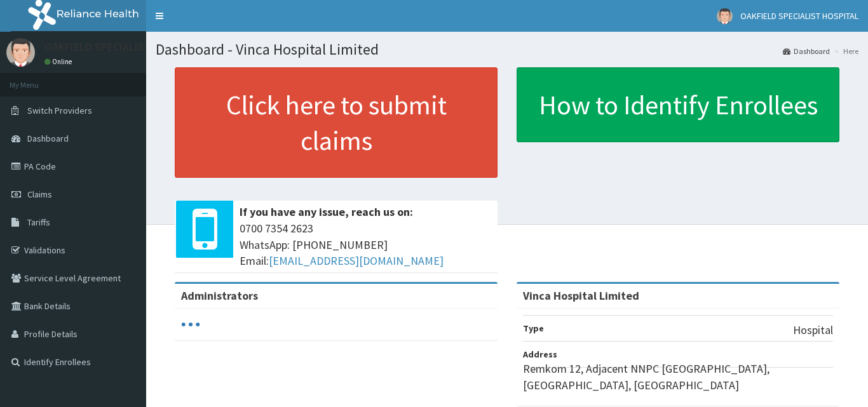  What do you see at coordinates (60, 111) in the screenshot?
I see `span: Switch Providers` at bounding box center [60, 111].